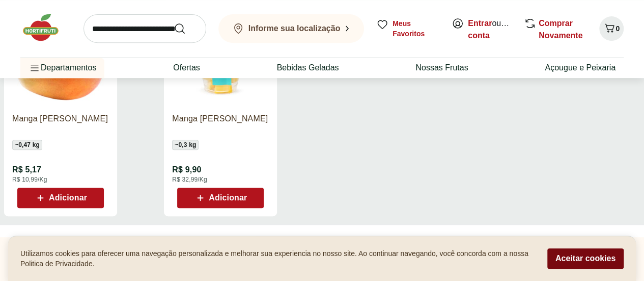 The height and width of the screenshot is (281, 644). I want to click on a: Bebidas Geladas, so click(308, 68).